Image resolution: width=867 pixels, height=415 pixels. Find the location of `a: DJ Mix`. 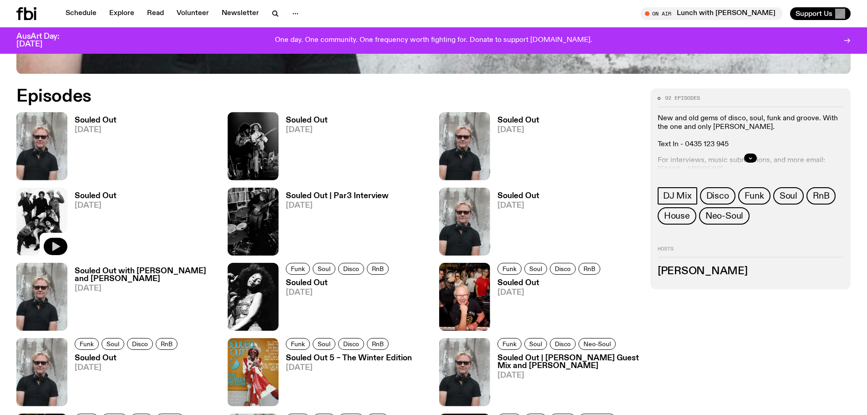

a: DJ Mix is located at coordinates (678, 196).